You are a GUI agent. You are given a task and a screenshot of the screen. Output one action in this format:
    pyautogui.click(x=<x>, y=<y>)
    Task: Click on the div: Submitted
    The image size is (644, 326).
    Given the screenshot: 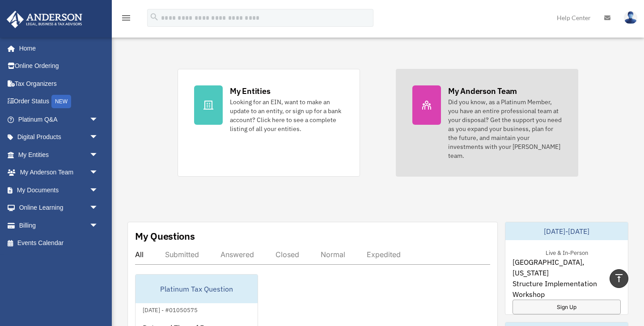 What is the action you would take?
    pyautogui.click(x=182, y=255)
    